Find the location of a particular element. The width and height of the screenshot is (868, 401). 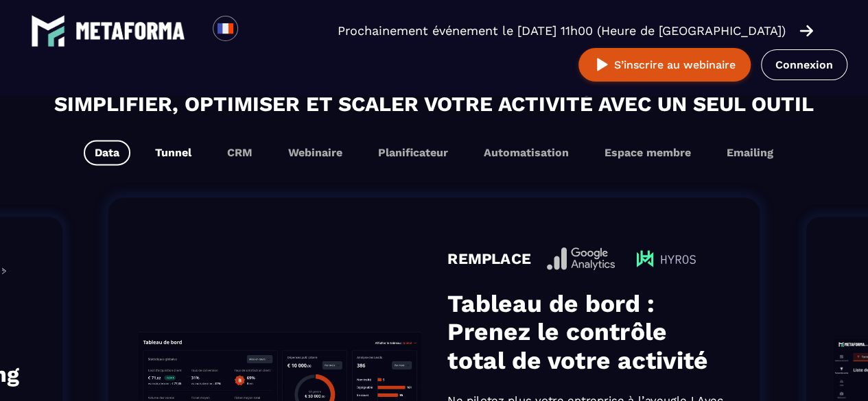

img: fr is located at coordinates (225, 28).